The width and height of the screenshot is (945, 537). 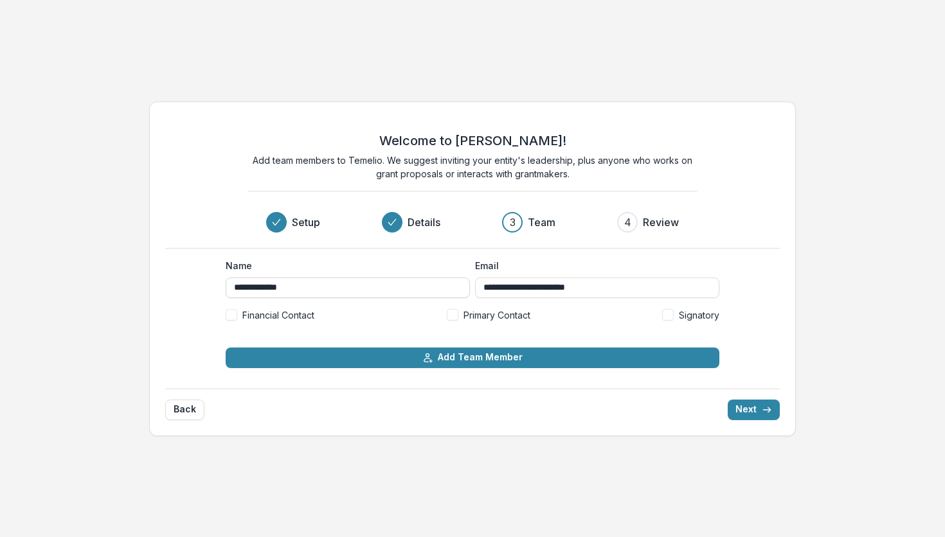 What do you see at coordinates (306, 222) in the screenshot?
I see `h3: Setup` at bounding box center [306, 222].